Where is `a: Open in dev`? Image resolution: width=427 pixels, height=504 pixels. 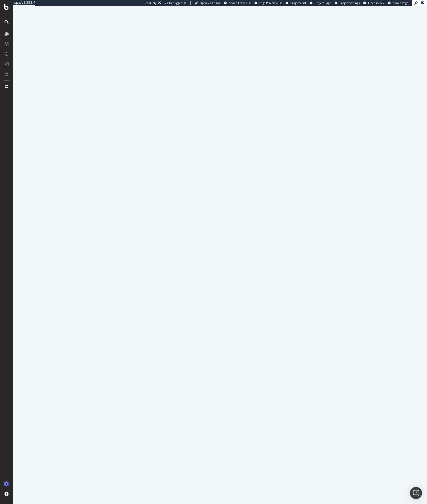
a: Open in dev is located at coordinates (374, 3).